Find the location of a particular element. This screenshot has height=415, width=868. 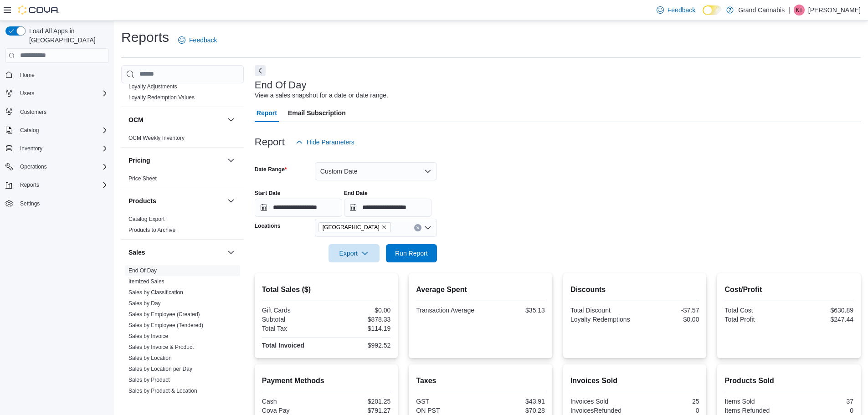

button: Open list of options is located at coordinates (428, 228).